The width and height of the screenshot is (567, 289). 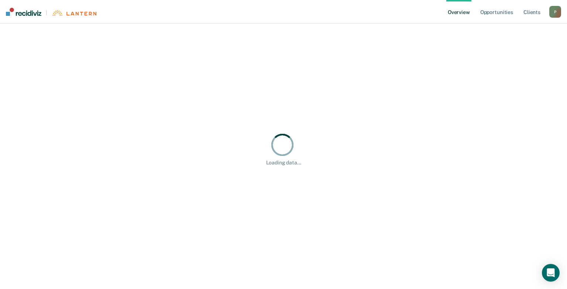 I want to click on div: Open Intercom Messenger, so click(x=550, y=273).